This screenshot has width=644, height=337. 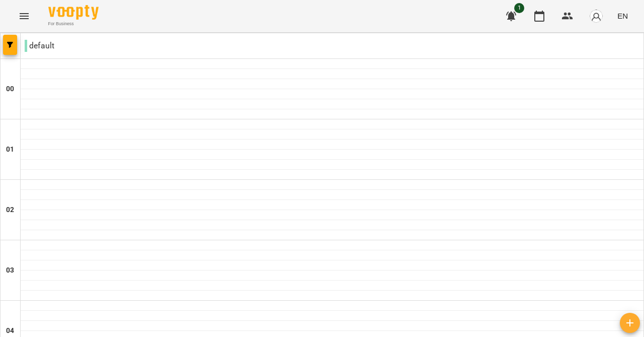 What do you see at coordinates (10, 150) in the screenshot?
I see `h6: 01` at bounding box center [10, 150].